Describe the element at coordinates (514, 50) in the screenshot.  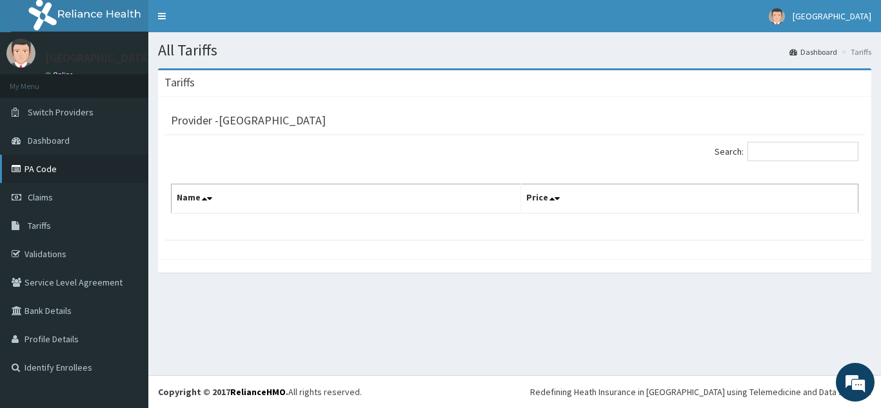
I see `h1: All Tariffs` at that location.